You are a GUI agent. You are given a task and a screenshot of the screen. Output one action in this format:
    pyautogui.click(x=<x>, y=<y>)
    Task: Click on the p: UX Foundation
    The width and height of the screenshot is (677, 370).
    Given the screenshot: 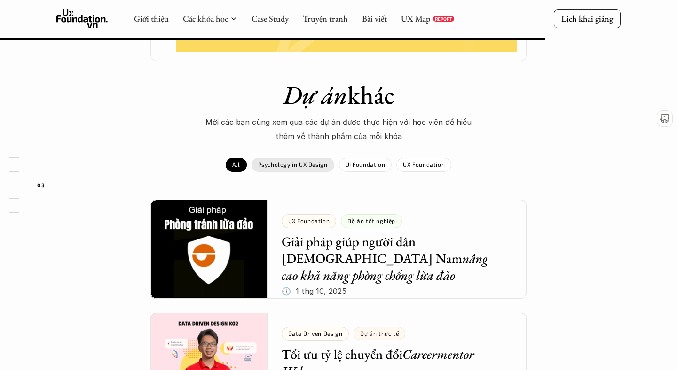 What is the action you would take?
    pyautogui.click(x=423, y=164)
    